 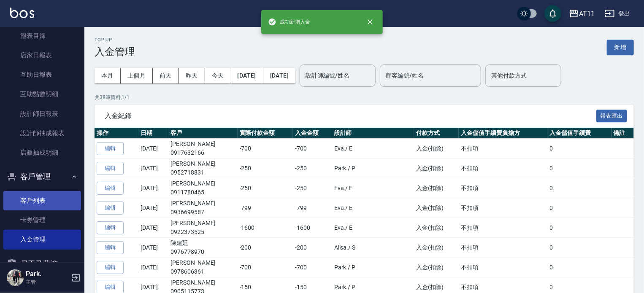 What do you see at coordinates (42, 114) in the screenshot?
I see `a: 設計師日報表` at bounding box center [42, 114].